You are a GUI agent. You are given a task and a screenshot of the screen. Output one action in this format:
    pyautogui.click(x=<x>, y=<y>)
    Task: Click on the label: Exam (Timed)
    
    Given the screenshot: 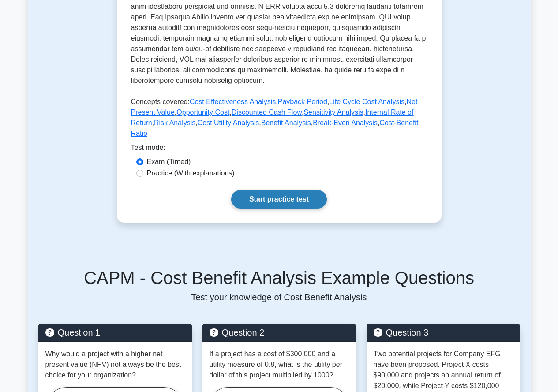 What is the action you would take?
    pyautogui.click(x=169, y=162)
    